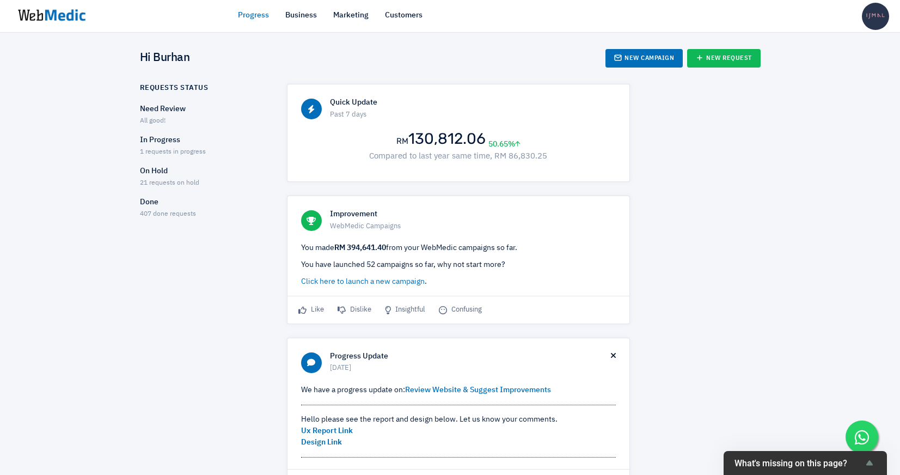  I want to click on strong: Design Link, so click(321, 442).